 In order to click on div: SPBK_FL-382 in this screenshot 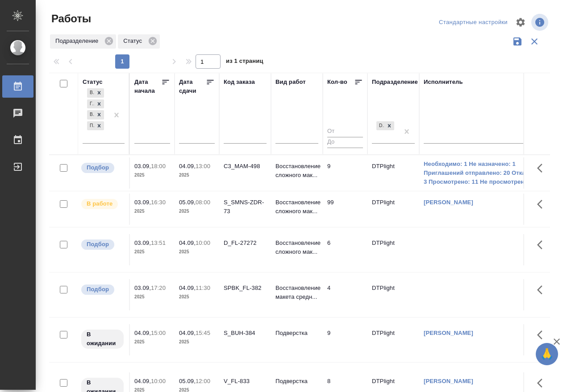, I will do `click(245, 289)`.